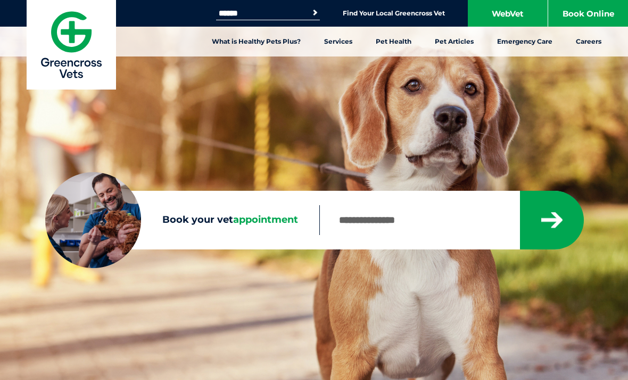  What do you see at coordinates (394, 13) in the screenshot?
I see `a: Find Your Local Greencross Vet` at bounding box center [394, 13].